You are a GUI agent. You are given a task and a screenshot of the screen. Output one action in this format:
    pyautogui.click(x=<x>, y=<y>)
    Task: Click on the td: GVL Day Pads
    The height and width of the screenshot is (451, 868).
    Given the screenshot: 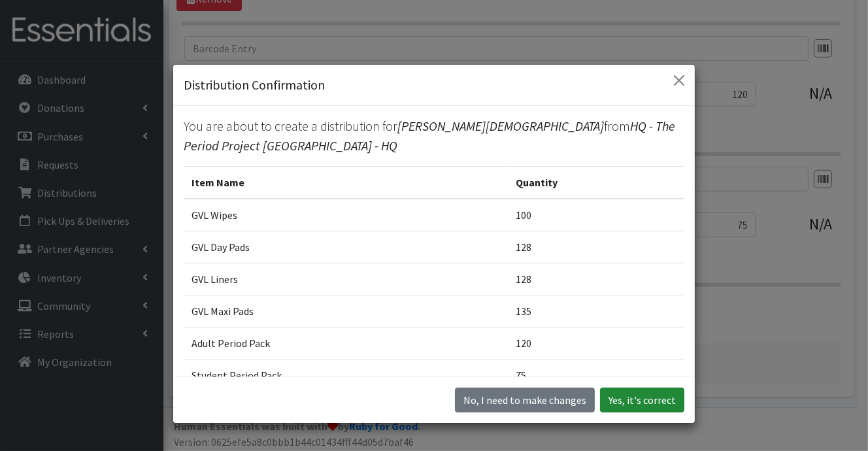 What is the action you would take?
    pyautogui.click(x=346, y=247)
    